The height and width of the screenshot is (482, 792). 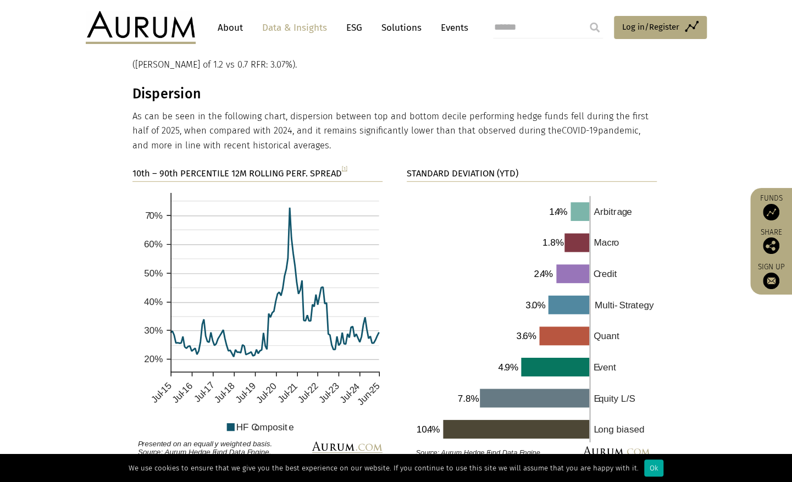 What do you see at coordinates (141, 27) in the screenshot?
I see `img: Aurum` at bounding box center [141, 27].